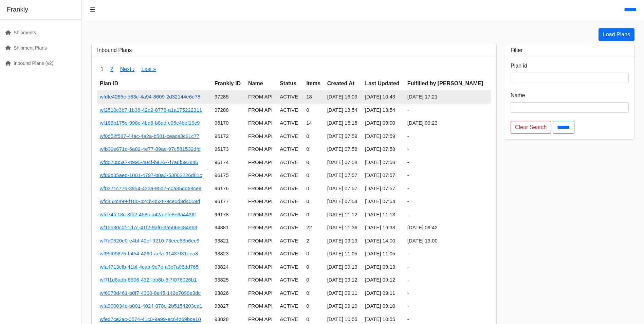 The width and height of the screenshot is (644, 324). I want to click on td: 2, so click(314, 241).